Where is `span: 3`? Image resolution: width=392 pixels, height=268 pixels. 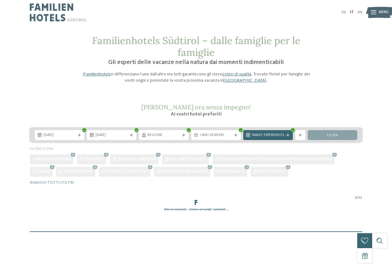
span: 3 is located at coordinates (356, 198).